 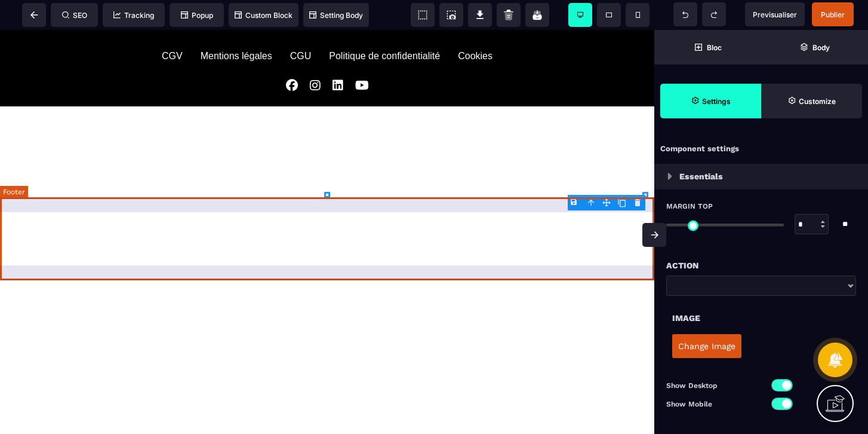 I want to click on strong: Settings, so click(x=716, y=101).